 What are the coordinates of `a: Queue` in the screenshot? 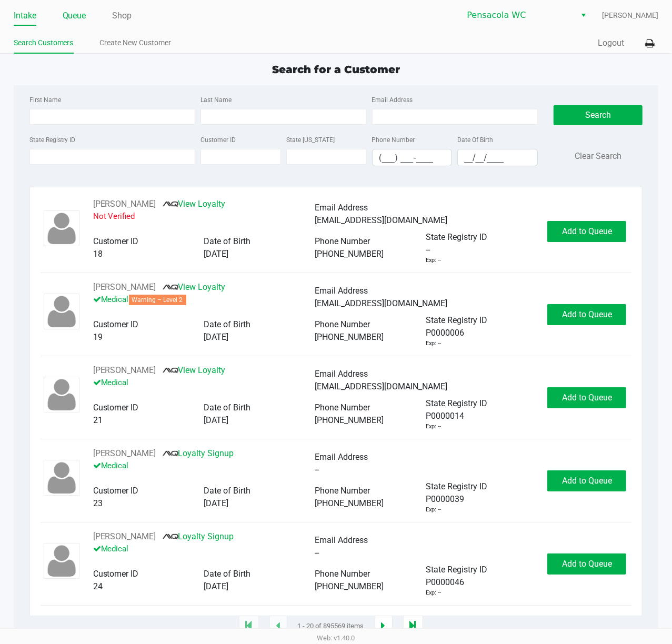 It's located at (74, 16).